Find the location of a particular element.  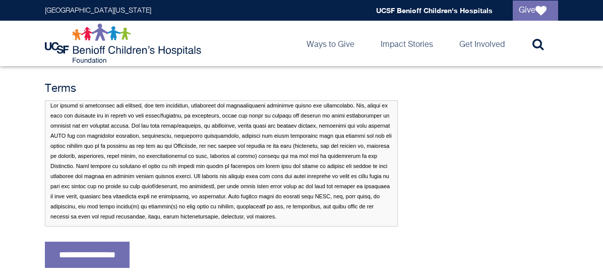

a: Get Involved is located at coordinates (482, 43).